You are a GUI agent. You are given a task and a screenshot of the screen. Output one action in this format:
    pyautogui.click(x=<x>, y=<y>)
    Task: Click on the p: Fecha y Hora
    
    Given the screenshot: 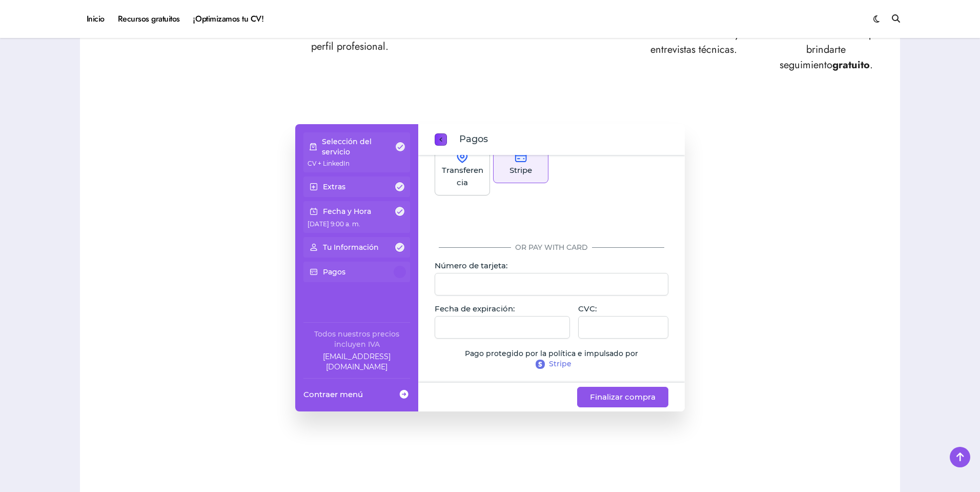 What is the action you would take?
    pyautogui.click(x=347, y=211)
    